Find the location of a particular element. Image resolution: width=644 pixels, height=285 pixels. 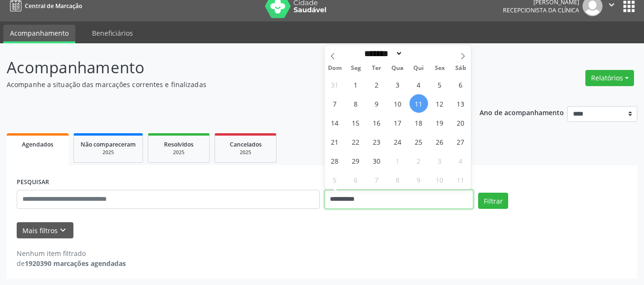

span: Setembro 13, 2025 is located at coordinates (460, 103).